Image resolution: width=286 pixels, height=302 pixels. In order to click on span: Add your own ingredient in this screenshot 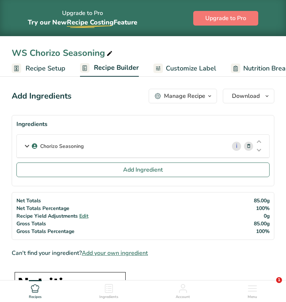, I will do `click(115, 253)`.